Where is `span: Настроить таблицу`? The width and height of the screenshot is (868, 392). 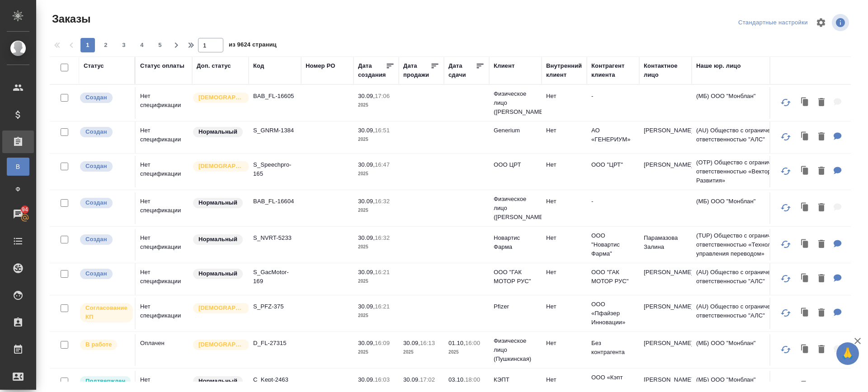
span: Настроить таблицу is located at coordinates (821, 23).